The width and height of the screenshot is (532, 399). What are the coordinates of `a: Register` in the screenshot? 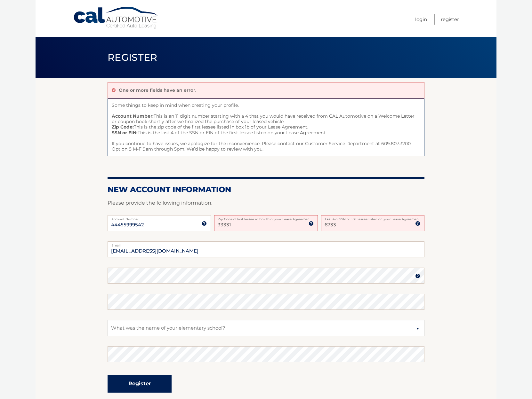 It's located at (450, 19).